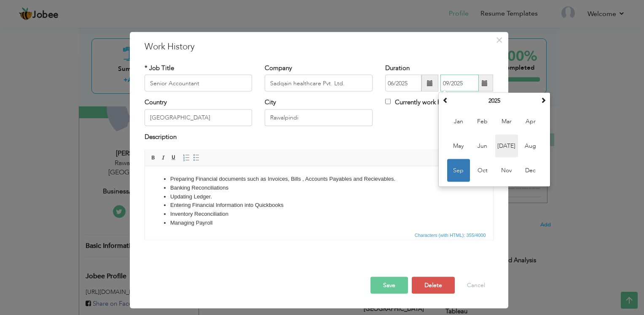 This screenshot has height=315, width=644. I want to click on span: Sep, so click(459, 170).